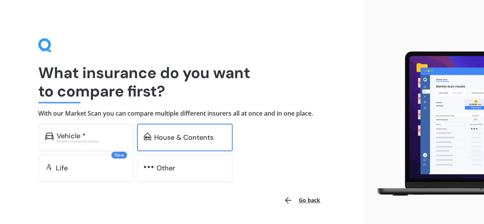 This screenshot has height=224, width=484. Describe the element at coordinates (148, 167) in the screenshot. I see `img: other.81dba5aafe580aa69f38.svg` at that location.